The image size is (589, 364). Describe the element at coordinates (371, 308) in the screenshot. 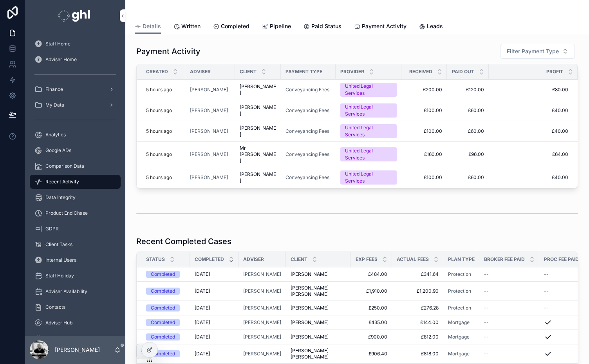

I see `span: £250.00` at that location.